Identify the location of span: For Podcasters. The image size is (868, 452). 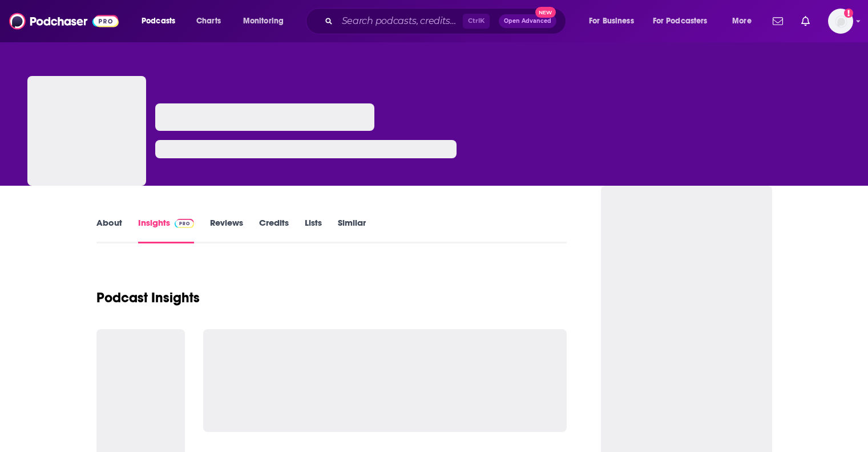
(680, 21).